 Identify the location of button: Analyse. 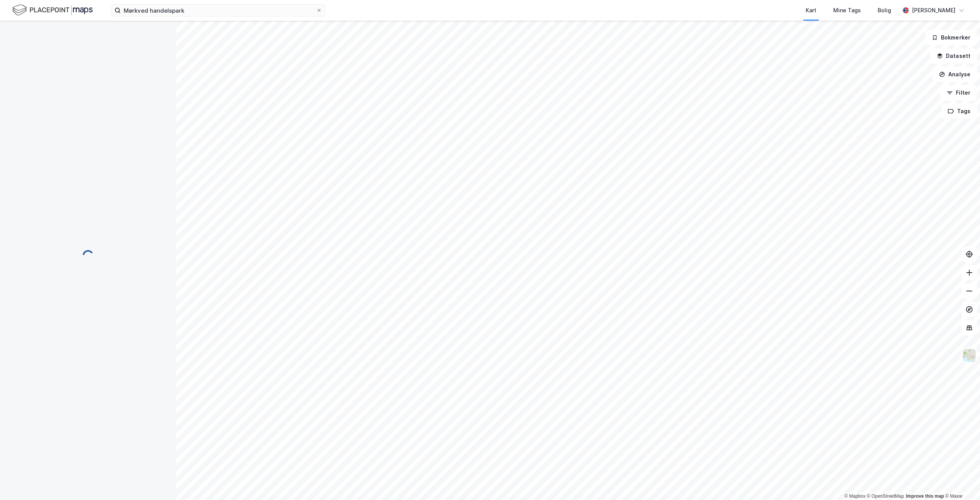
(955, 75).